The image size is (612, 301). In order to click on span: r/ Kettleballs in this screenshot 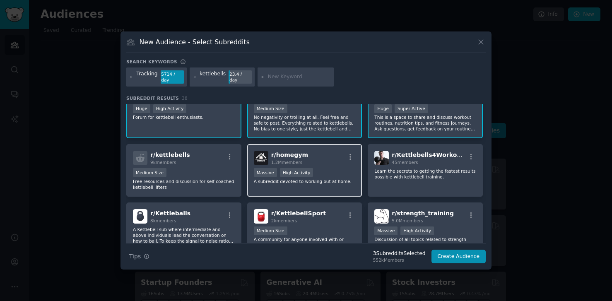, I will do `click(170, 213)`.